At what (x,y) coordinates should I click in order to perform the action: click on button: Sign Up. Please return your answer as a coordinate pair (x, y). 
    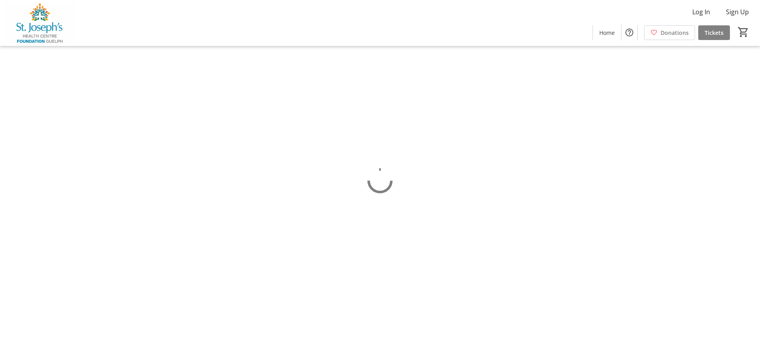
    Looking at the image, I should click on (738, 12).